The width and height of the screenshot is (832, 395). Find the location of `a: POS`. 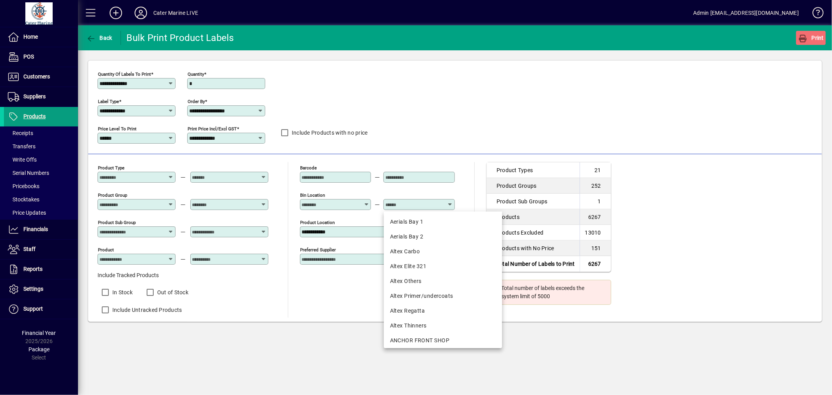

a: POS is located at coordinates (41, 57).